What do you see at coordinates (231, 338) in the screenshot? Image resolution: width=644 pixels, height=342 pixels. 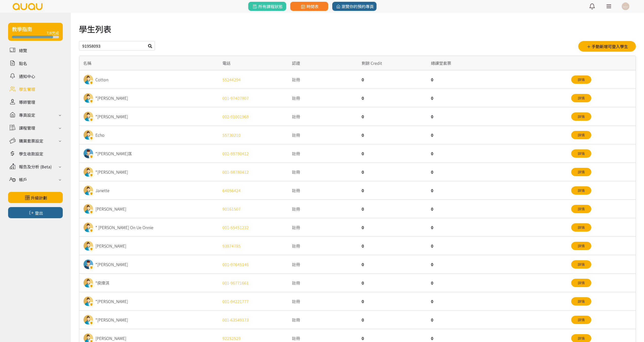 I see `a: 92252529` at bounding box center [231, 338].